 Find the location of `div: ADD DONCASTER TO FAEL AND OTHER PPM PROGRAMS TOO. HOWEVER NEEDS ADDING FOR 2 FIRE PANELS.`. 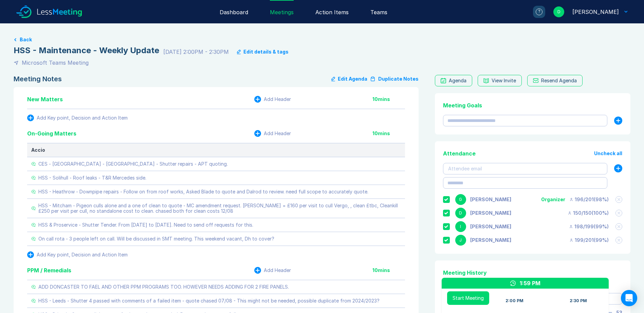

div: ADD DONCASTER TO FAEL AND OTHER PPM PROGRAMS TOO. HOWEVER NEEDS ADDING FOR 2 FIRE PANELS. is located at coordinates (164, 288).